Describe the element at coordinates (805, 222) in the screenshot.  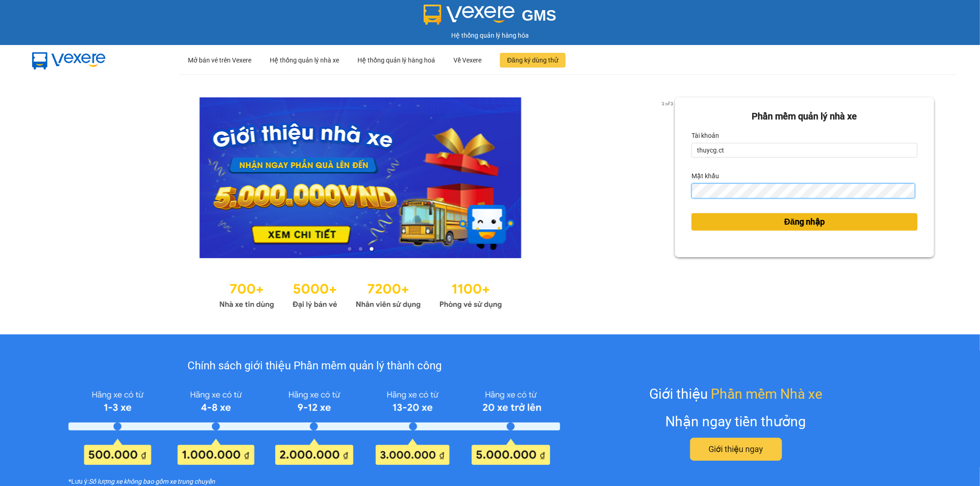
I see `span: Đăng nhập` at that location.